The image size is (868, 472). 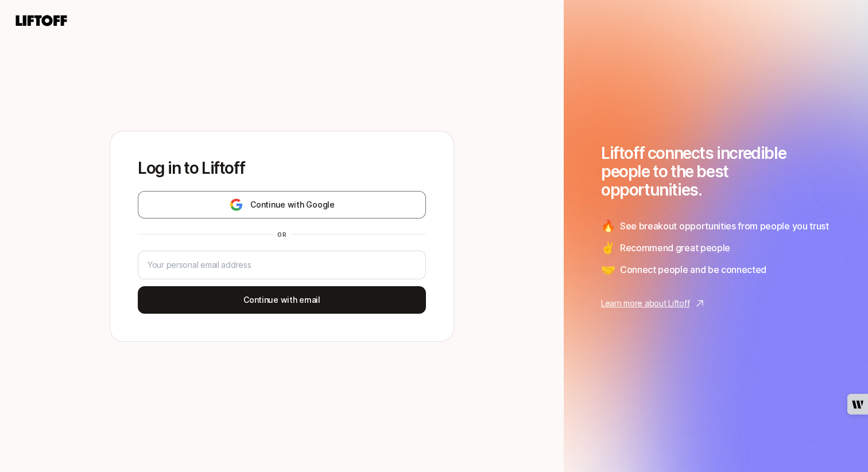 What do you see at coordinates (716, 304) in the screenshot?
I see `a: Learn more about Liftoff` at bounding box center [716, 304].